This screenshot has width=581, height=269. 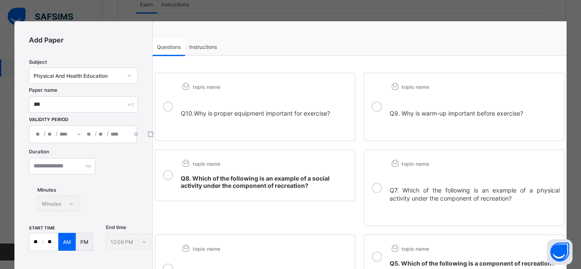 What do you see at coordinates (560, 252) in the screenshot?
I see `button: Open asap` at bounding box center [560, 252].